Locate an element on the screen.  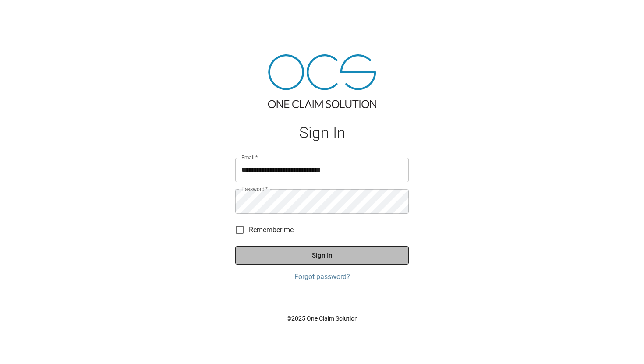
label: Password is located at coordinates (254, 189).